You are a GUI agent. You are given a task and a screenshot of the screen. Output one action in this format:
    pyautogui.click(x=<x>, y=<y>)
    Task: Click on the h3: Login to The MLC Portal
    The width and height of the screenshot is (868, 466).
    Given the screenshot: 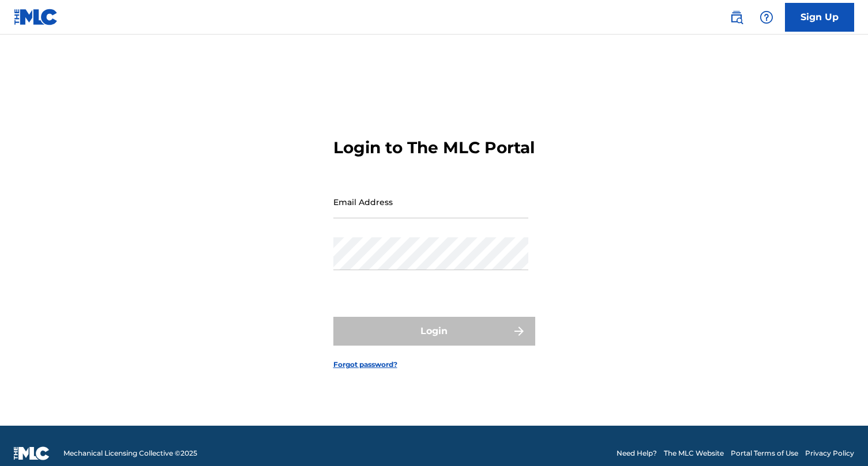 What is the action you would take?
    pyautogui.click(x=434, y=148)
    